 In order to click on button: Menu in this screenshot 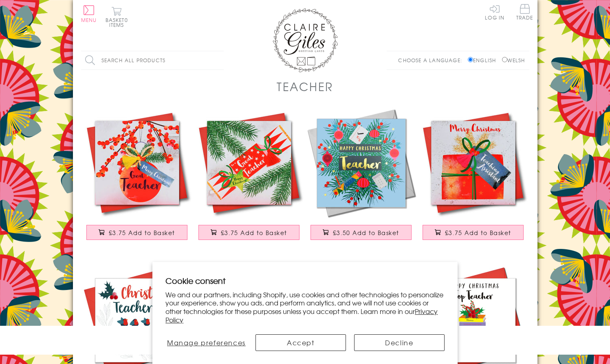, I will do `click(89, 14)`.